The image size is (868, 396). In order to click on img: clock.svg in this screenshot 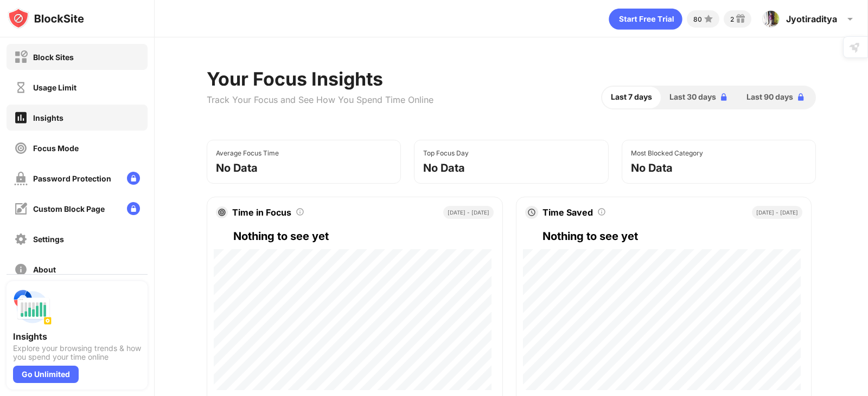, I will do `click(532, 212)`.